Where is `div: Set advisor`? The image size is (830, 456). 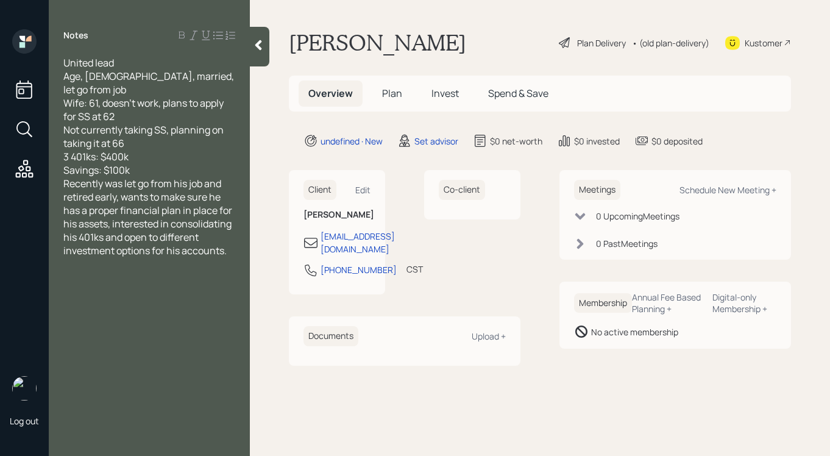 div: Set advisor is located at coordinates (436, 141).